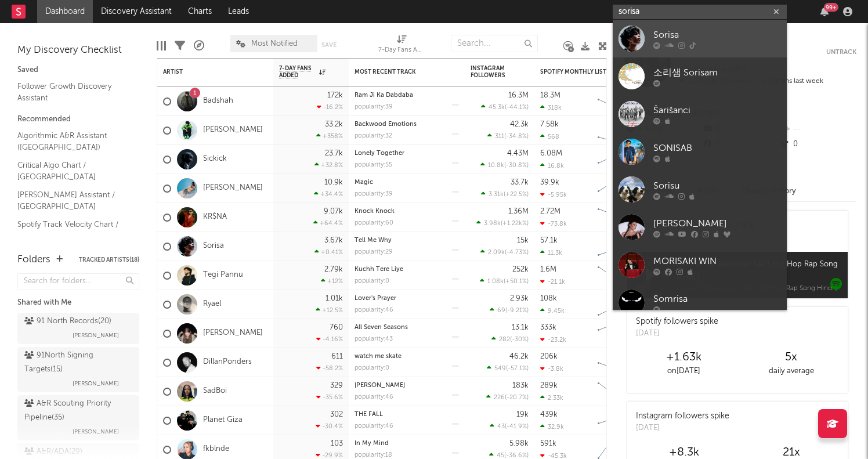 This screenshot has height=459, width=868. Describe the element at coordinates (552, 397) in the screenshot. I see `div: 2.33k` at that location.